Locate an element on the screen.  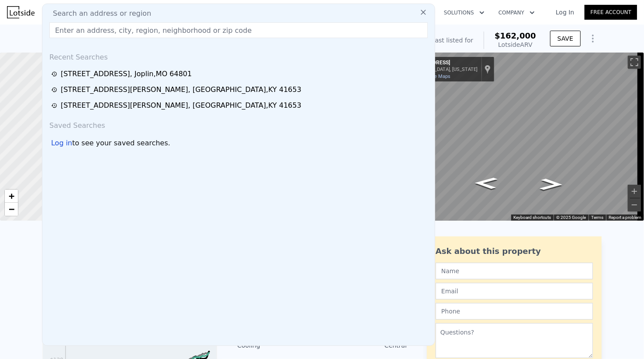
div: Map is located at coordinates (522, 137).